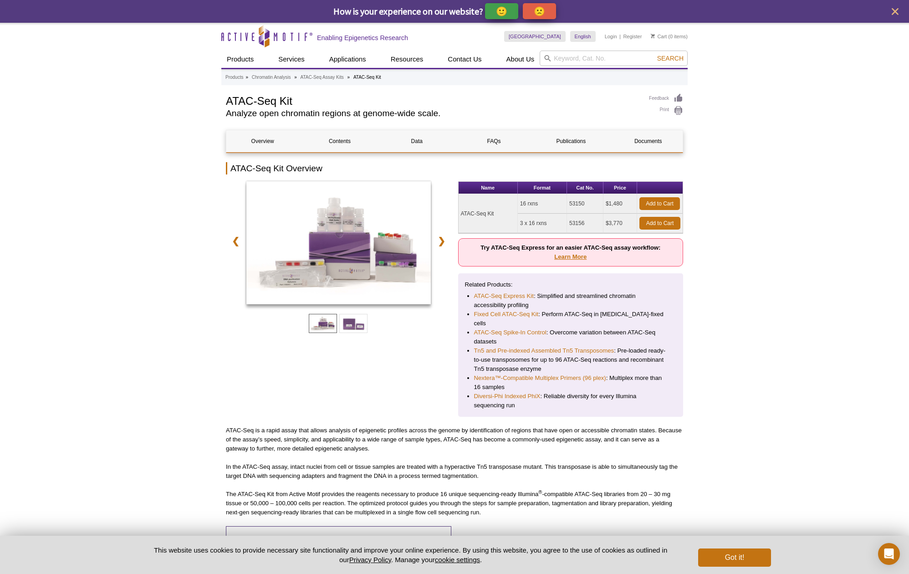 The width and height of the screenshot is (909, 574). Describe the element at coordinates (347, 59) in the screenshot. I see `a: Applications` at that location.